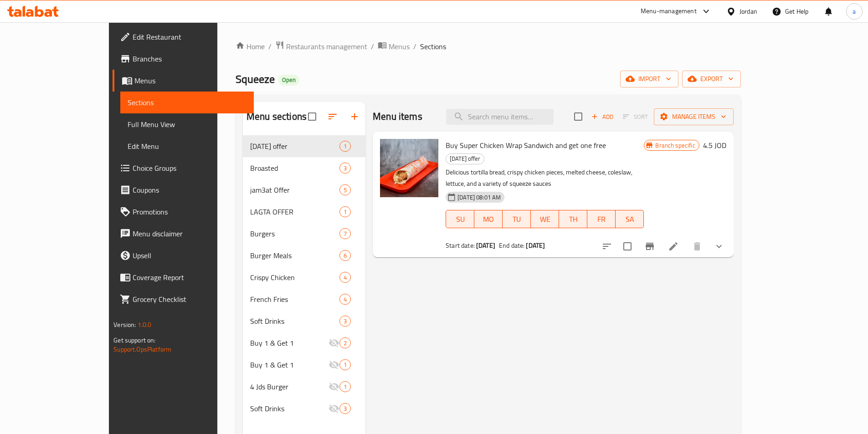 This screenshot has width=868, height=434. What do you see at coordinates (512, 245) in the screenshot?
I see `span: End date:` at bounding box center [512, 245].